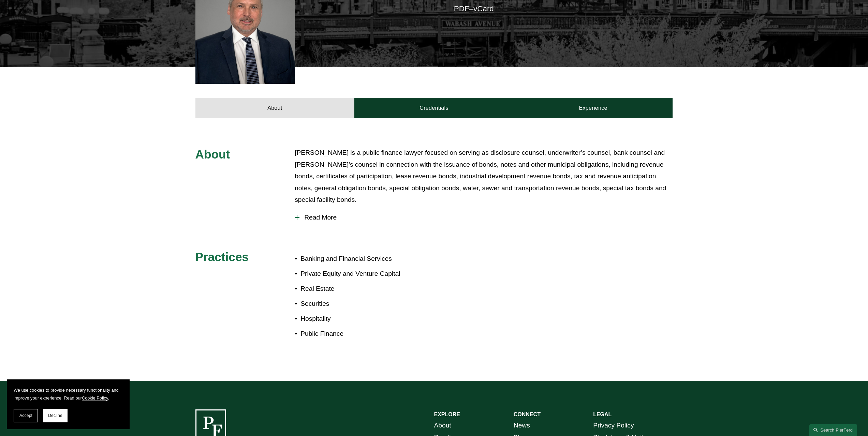  Describe the element at coordinates (447, 414) in the screenshot. I see `strong: EXPLORE` at that location.